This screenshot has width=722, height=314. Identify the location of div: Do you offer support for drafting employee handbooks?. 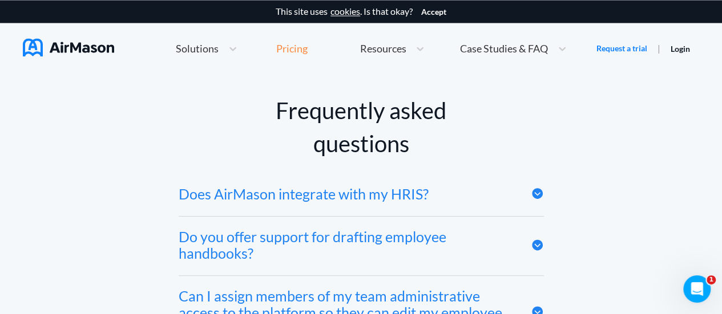
(346, 245).